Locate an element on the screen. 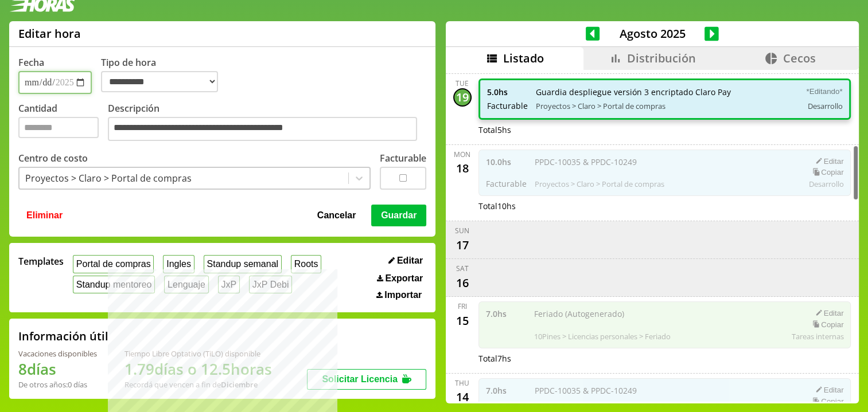 The height and width of the screenshot is (412, 868). div: Sun is located at coordinates (462, 230).